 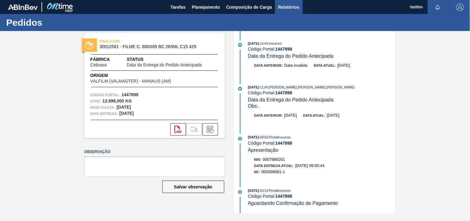 What do you see at coordinates (143, 41) in the screenshot?
I see `span: FINALIZADO` at bounding box center [143, 41].